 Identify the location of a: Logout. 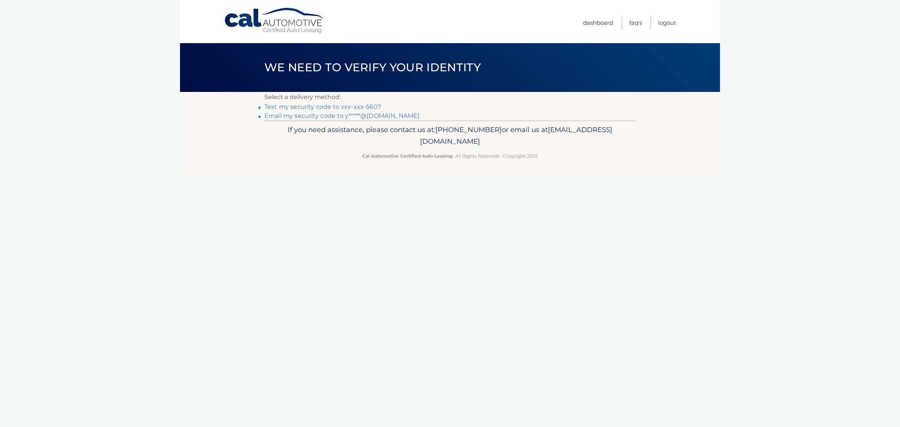
(667, 22).